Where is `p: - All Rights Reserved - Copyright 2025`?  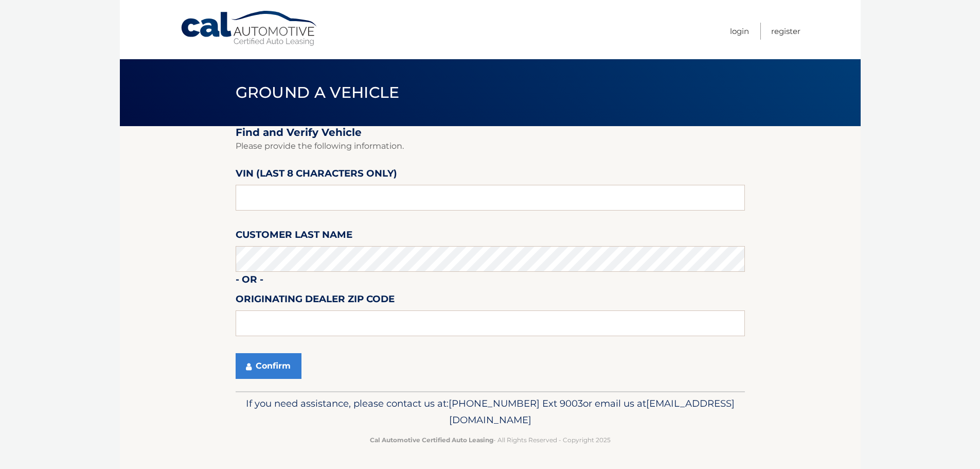 p: - All Rights Reserved - Copyright 2025 is located at coordinates (490, 440).